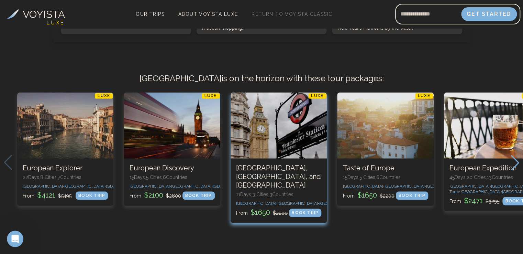  I want to click on img: Voyista Logo, so click(13, 14).